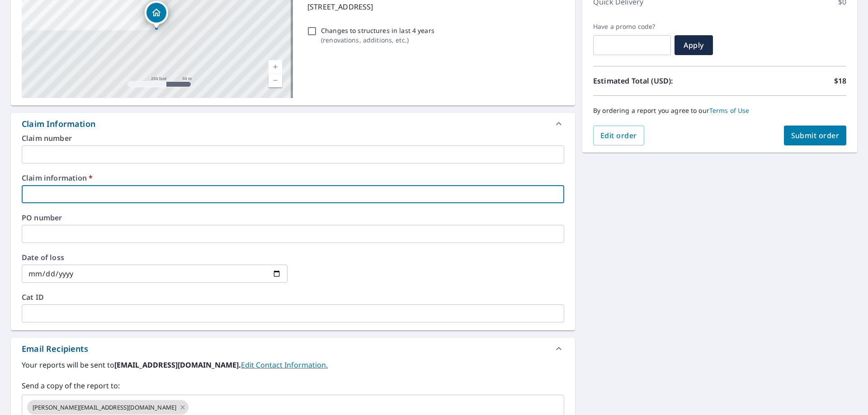 The width and height of the screenshot is (868, 415). Describe the element at coordinates (276, 81) in the screenshot. I see `a: Current Level 17, Zoom Out` at that location.